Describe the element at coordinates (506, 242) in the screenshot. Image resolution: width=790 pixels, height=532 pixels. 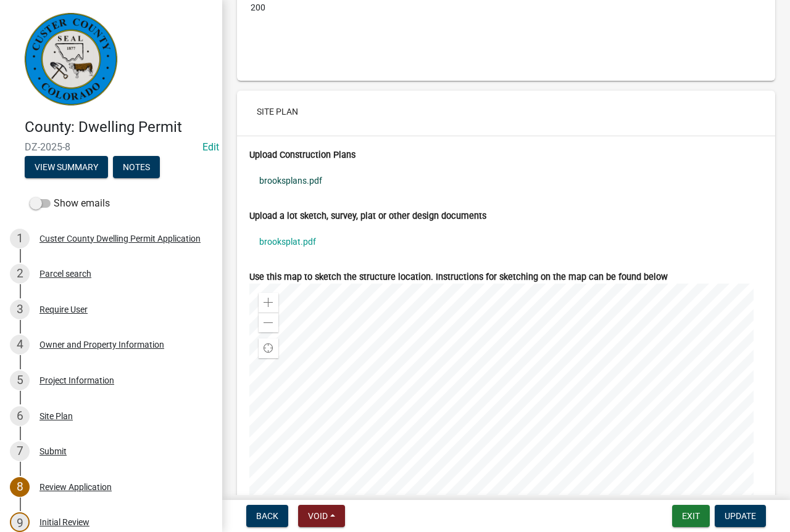
I see `a: brooksplat.pdf` at that location.